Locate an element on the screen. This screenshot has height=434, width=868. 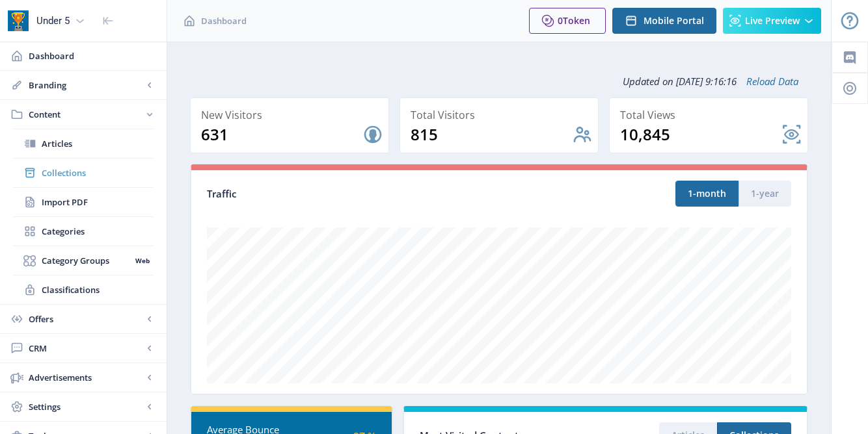
a: Reload Data is located at coordinates (767, 81).